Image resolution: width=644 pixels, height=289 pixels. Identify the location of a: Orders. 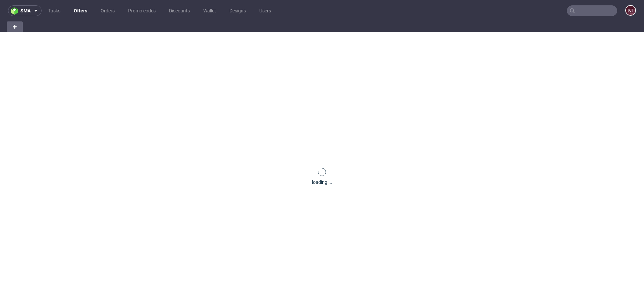
(107, 11).